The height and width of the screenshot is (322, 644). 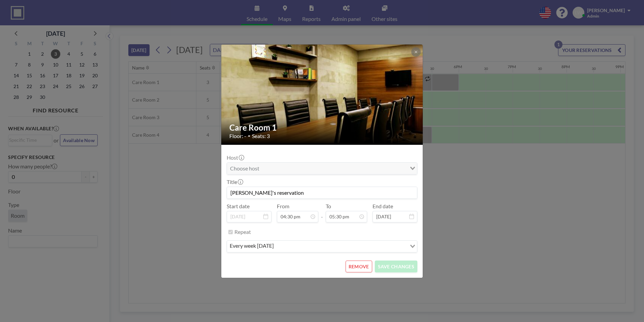 I want to click on label: From, so click(x=283, y=206).